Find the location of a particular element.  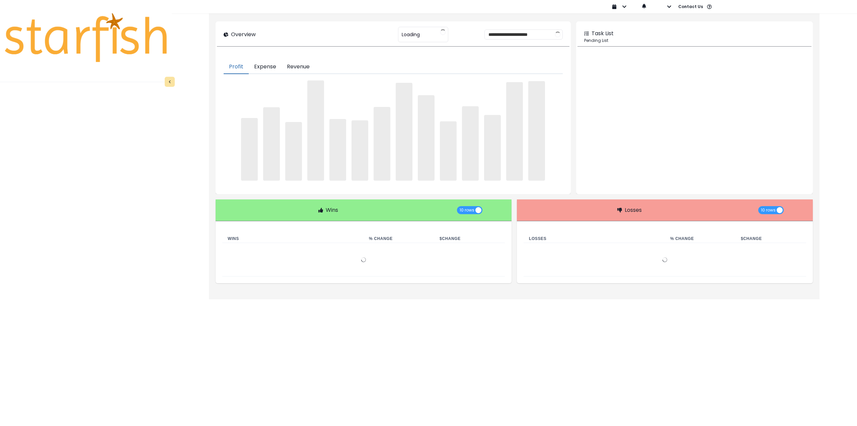

button: Profit is located at coordinates (236, 67).